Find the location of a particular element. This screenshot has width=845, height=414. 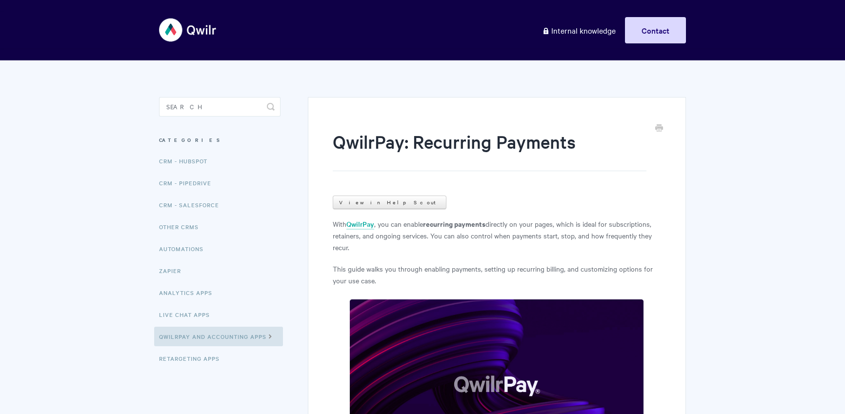

a: Analytics Apps is located at coordinates (189, 293).